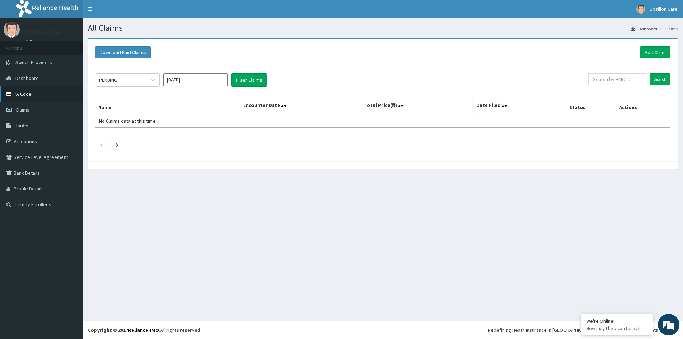 This screenshot has width=683, height=339. What do you see at coordinates (34, 62) in the screenshot?
I see `span: Switch Providers` at bounding box center [34, 62].